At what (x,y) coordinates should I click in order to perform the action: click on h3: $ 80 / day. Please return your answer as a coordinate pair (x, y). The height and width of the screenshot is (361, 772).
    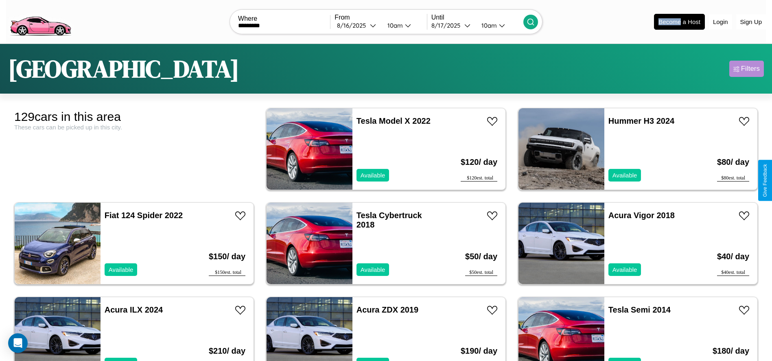
    Looking at the image, I should click on (733, 162).